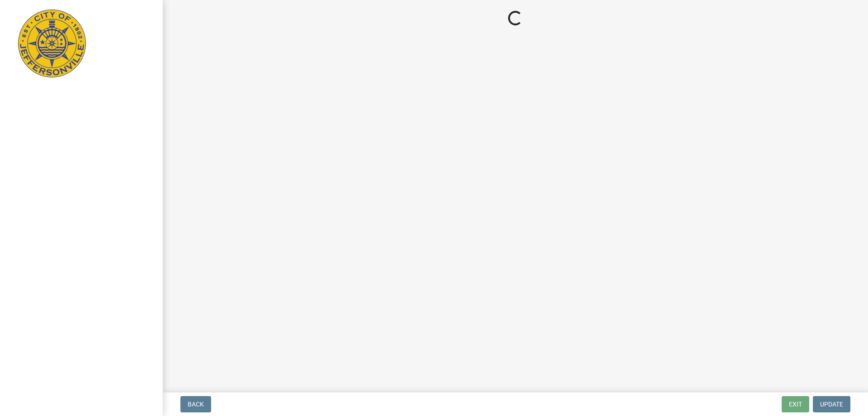 The height and width of the screenshot is (416, 868). Describe the element at coordinates (831, 404) in the screenshot. I see `button: Update` at that location.